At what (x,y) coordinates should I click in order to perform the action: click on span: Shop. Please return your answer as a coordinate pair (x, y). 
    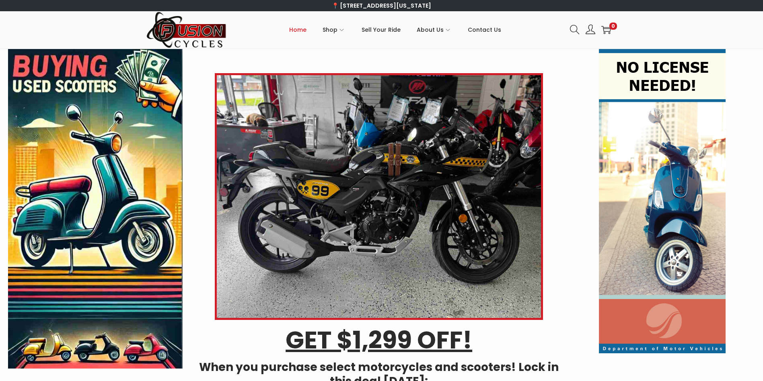
    Looking at the image, I should click on (330, 30).